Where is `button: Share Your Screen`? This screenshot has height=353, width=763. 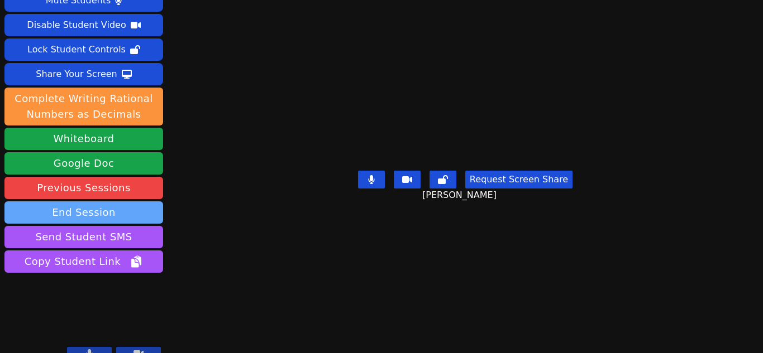
button: Share Your Screen is located at coordinates (84, 74).